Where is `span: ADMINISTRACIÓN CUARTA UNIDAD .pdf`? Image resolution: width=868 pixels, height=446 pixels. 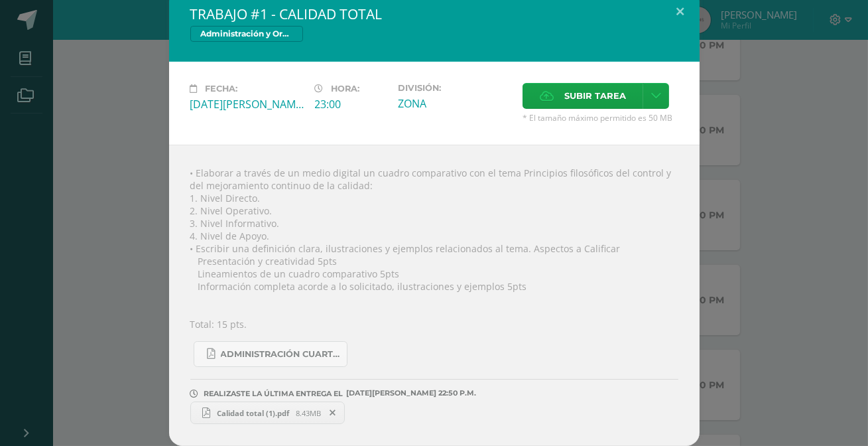
span: ADMINISTRACIÓN CUARTA UNIDAD .pdf is located at coordinates (280, 354).